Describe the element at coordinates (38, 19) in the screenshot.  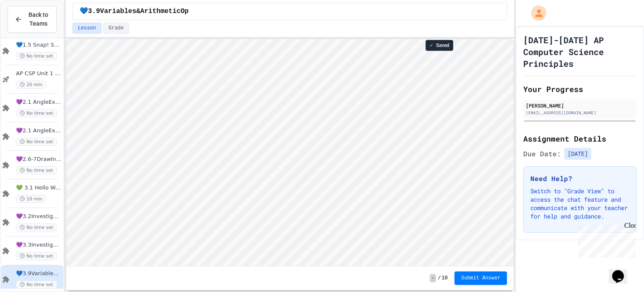
I see `span: Back to Teams` at that location.